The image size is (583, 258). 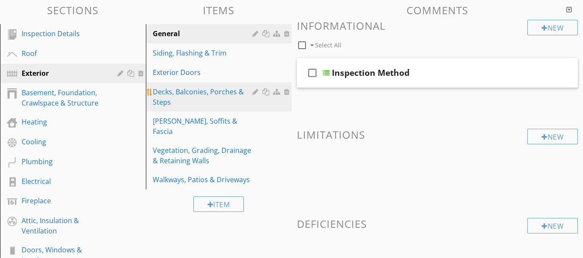 What do you see at coordinates (63, 201) in the screenshot?
I see `div: Fireplace` at bounding box center [63, 201].